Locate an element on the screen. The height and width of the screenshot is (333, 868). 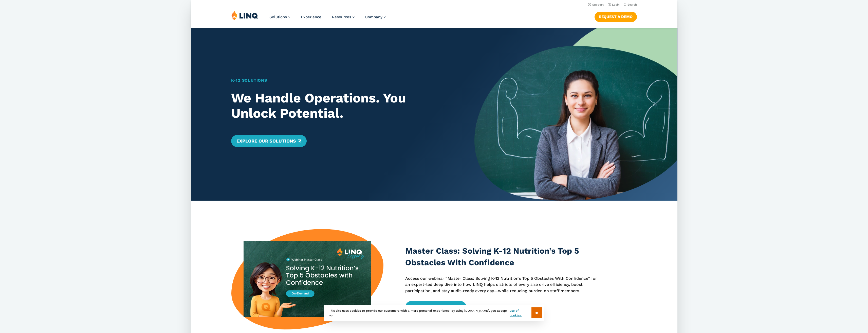
a: Login is located at coordinates (614, 5).